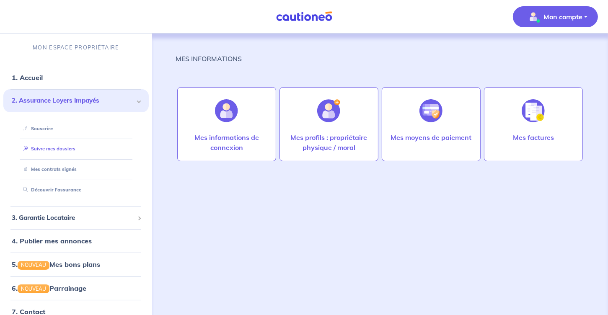  What do you see at coordinates (76, 129) in the screenshot?
I see `div: Souscrire` at bounding box center [76, 129].